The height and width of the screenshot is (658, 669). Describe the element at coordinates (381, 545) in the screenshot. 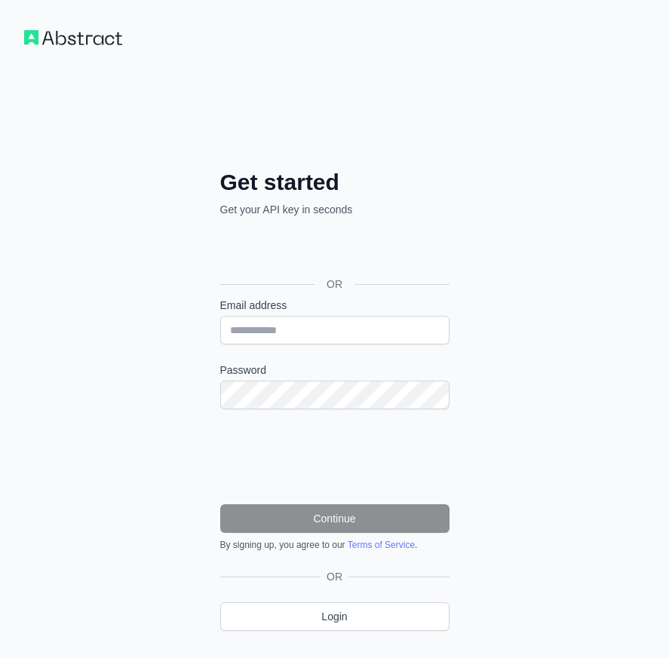

I see `a: Terms of Service` at that location.